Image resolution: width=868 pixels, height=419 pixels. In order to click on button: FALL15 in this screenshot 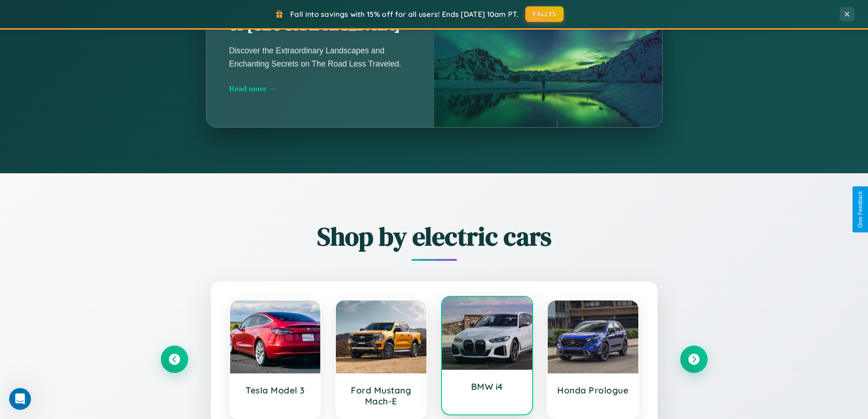, I will do `click(545, 14)`.